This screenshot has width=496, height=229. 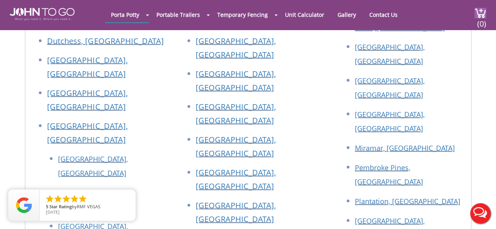 What do you see at coordinates (125, 14) in the screenshot?
I see `a: Porta Potty` at bounding box center [125, 14].